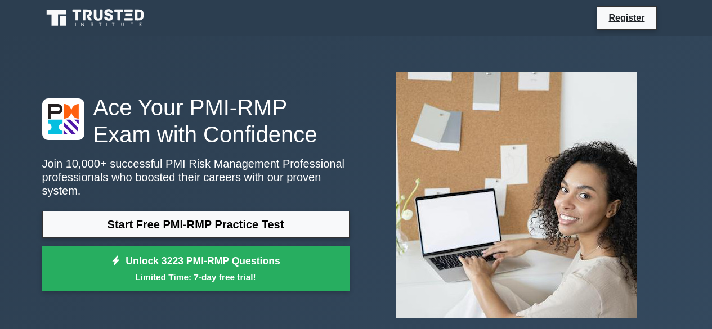  I want to click on small: Limited Time: 7-day free trial!, so click(196, 277).